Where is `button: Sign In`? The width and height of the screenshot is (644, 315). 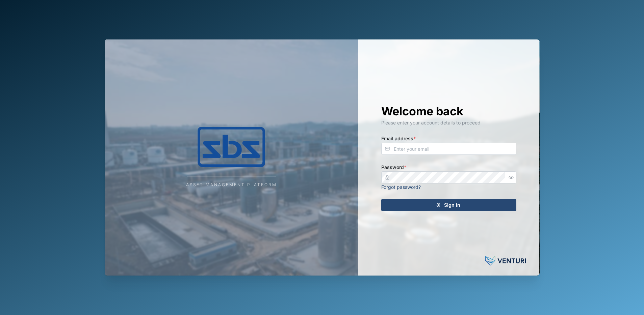 button: Sign In is located at coordinates (449, 205).